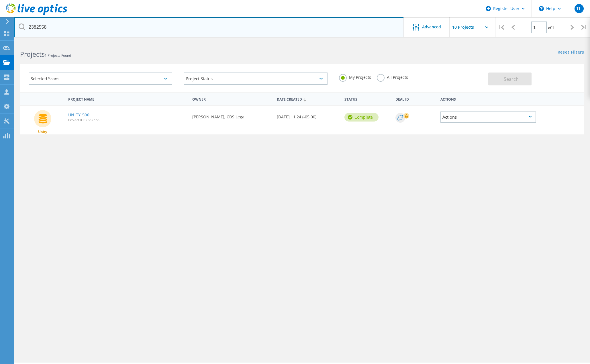 This screenshot has height=364, width=590. Describe the element at coordinates (79, 115) in the screenshot. I see `a: UNITY 500` at that location.